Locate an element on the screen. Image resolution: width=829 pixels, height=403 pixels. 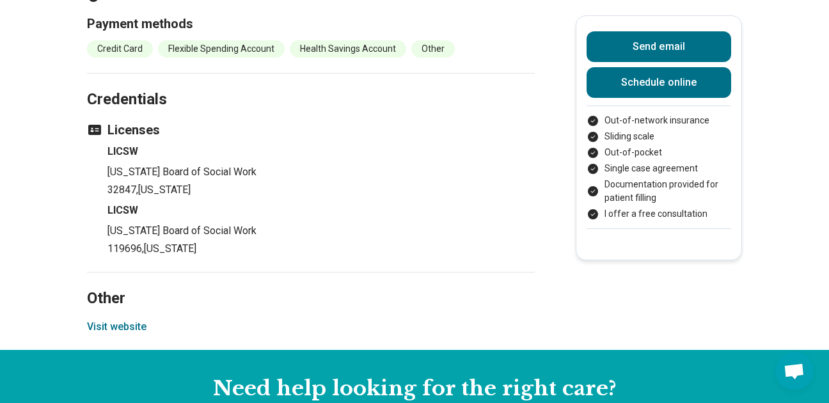
li: Health Savings Account is located at coordinates (348, 49).